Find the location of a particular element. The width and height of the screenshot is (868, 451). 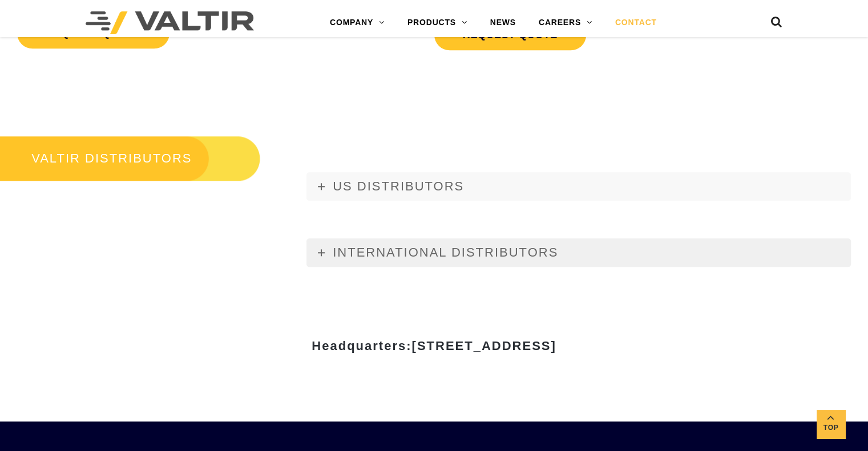

a: NEWS is located at coordinates (503, 23).